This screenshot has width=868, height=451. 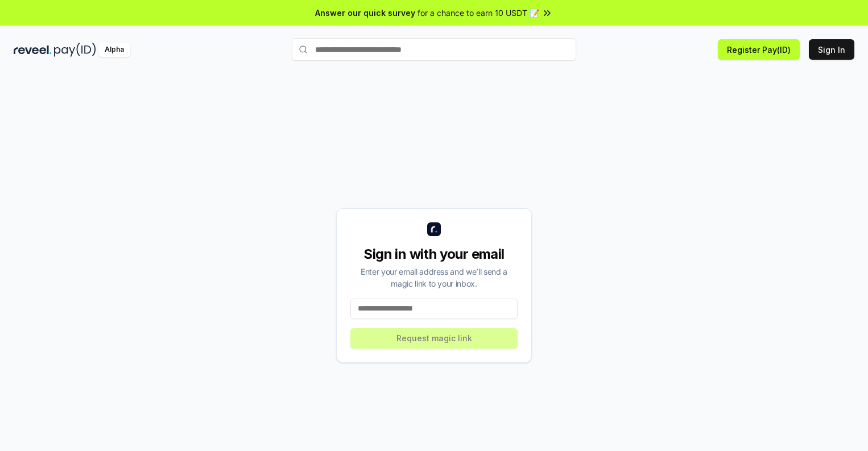 What do you see at coordinates (832, 49) in the screenshot?
I see `button: Sign In` at bounding box center [832, 49].